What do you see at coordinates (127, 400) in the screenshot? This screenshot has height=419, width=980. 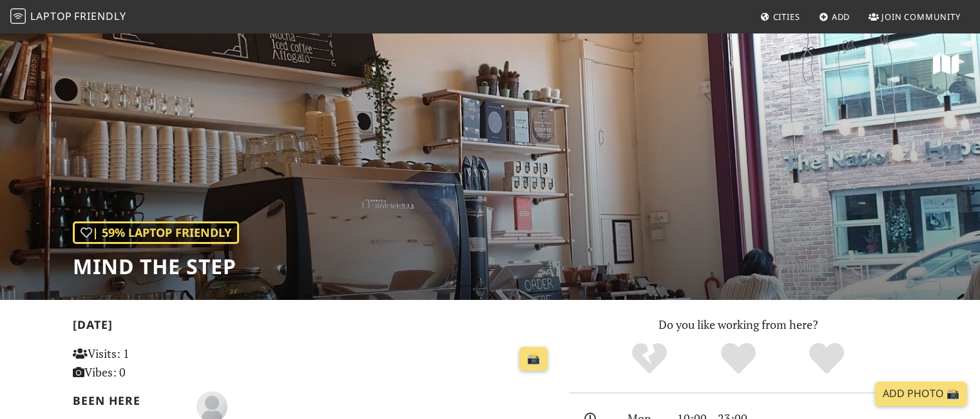 I see `h2: Been here` at bounding box center [127, 400].